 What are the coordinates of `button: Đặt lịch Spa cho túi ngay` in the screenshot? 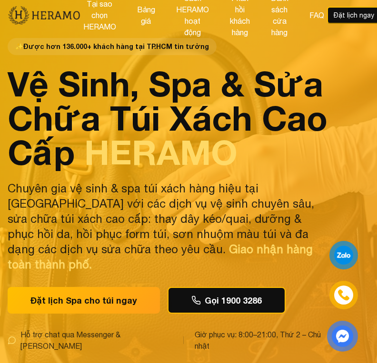 It's located at (84, 300).